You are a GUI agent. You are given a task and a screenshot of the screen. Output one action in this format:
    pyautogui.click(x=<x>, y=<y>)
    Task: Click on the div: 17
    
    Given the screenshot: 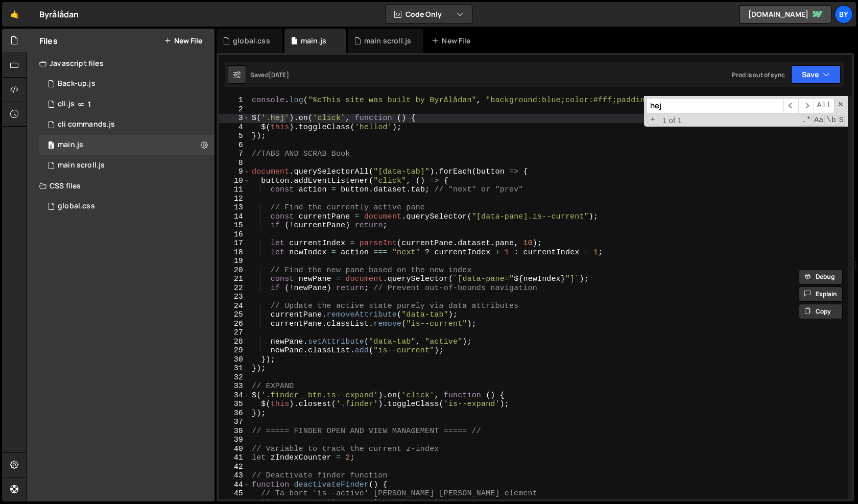 What is the action you would take?
    pyautogui.click(x=234, y=243)
    